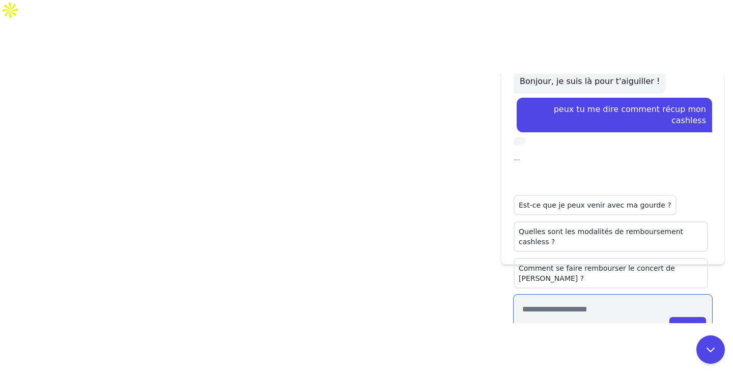 The image size is (733, 372). Describe the element at coordinates (611, 237) in the screenshot. I see `button: Quelles sont les modalités de remboursement cashless ?` at that location.